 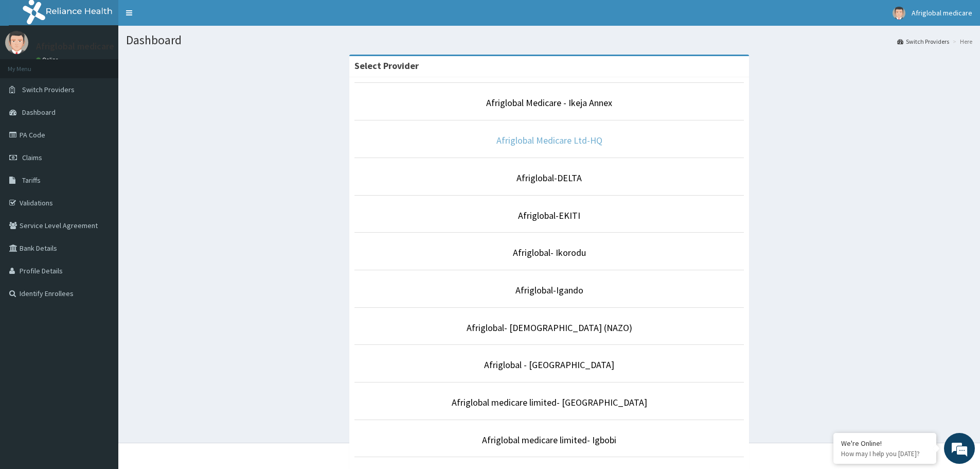 What do you see at coordinates (549, 290) in the screenshot?
I see `a: Afriglobal-Igando` at bounding box center [549, 290].